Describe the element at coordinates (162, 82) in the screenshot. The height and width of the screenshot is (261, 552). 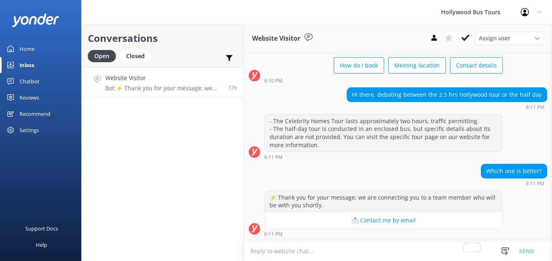
I see `a: Website VisitorBot:⚡ Thank you for your message; we are connecting you to a team member who will ...` at that location.